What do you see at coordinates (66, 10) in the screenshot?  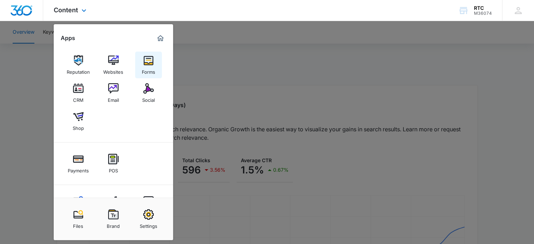 I see `span: Content` at bounding box center [66, 10].